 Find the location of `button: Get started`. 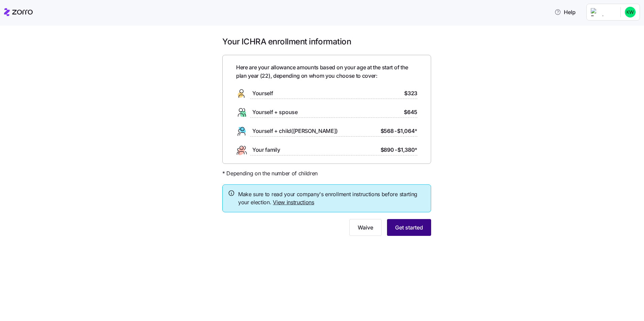

button: Get started is located at coordinates (409, 228).